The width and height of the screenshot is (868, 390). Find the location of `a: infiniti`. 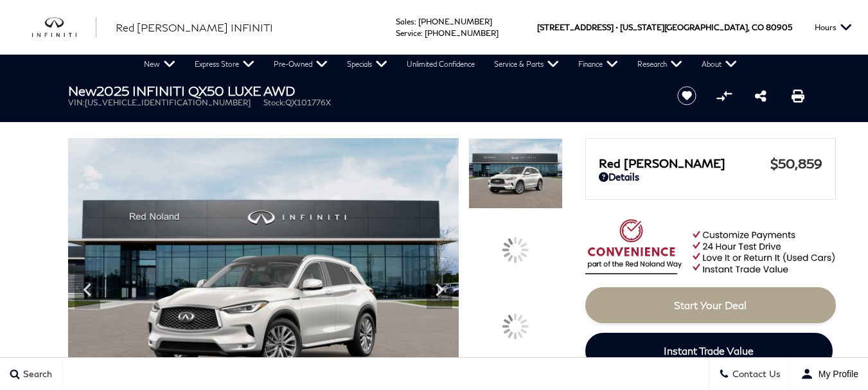

a: infiniti is located at coordinates (64, 27).